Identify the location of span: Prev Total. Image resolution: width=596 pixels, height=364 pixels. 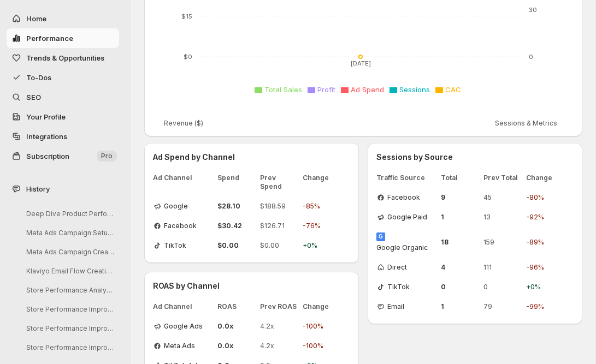
(502, 178).